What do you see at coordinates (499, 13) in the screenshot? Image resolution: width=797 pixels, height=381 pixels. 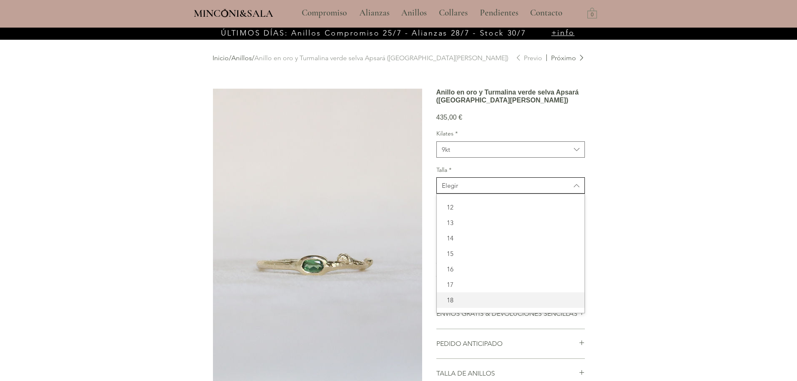 I see `p: Pendientes` at bounding box center [499, 13].